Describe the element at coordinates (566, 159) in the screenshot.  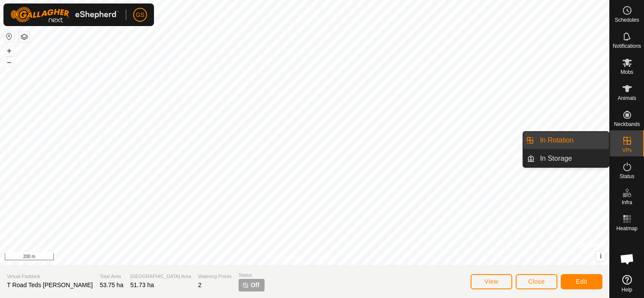
I see `li: In Storage` at that location.